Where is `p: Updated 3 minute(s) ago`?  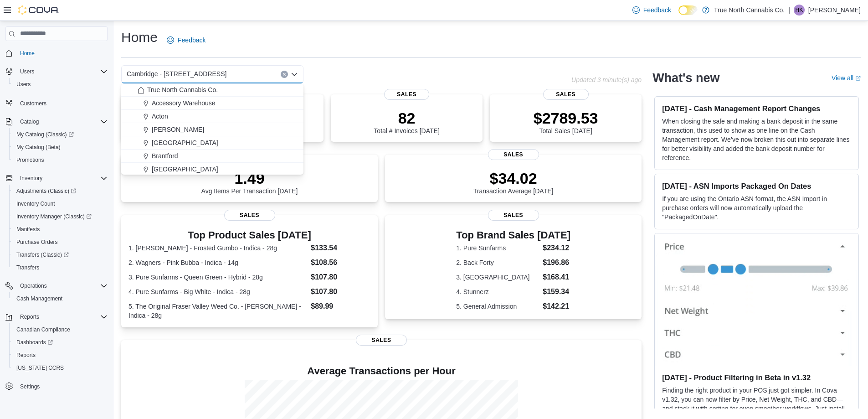 p: Updated 3 minute(s) ago is located at coordinates (606, 80).